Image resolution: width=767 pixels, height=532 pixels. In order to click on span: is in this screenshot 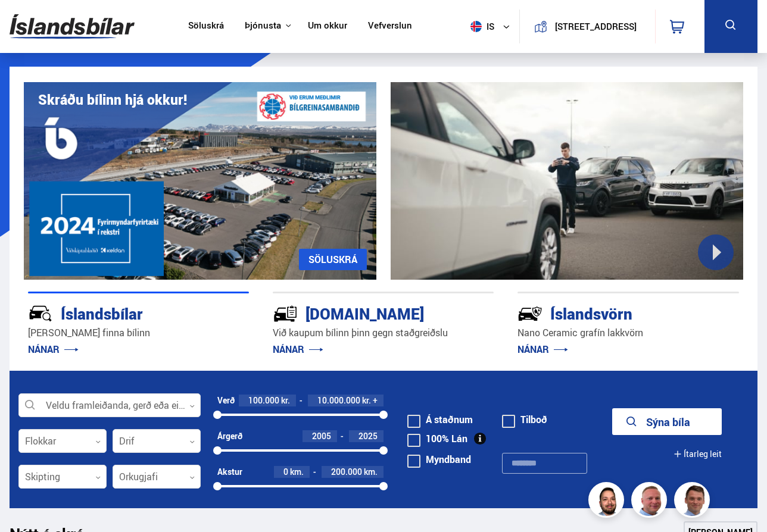, I will do `click(481, 26)`.